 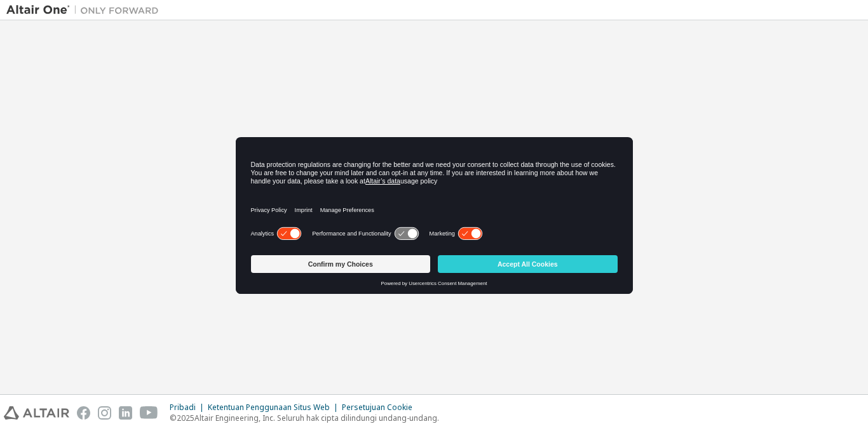 What do you see at coordinates (185, 418) in the screenshot?
I see `font: 2025` at bounding box center [185, 418].